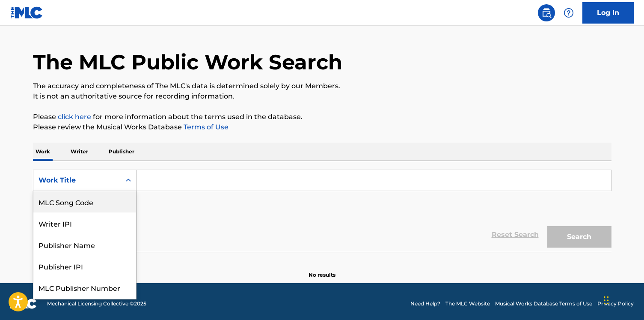  What do you see at coordinates (187, 62) in the screenshot?
I see `h1: The MLC Public Work Search` at bounding box center [187, 62].